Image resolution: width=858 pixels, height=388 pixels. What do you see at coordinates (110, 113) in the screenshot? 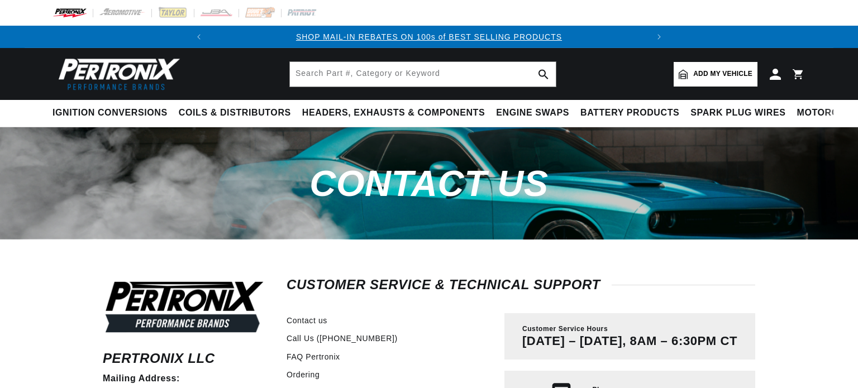
I see `span: Ignition Conversions` at bounding box center [110, 113].